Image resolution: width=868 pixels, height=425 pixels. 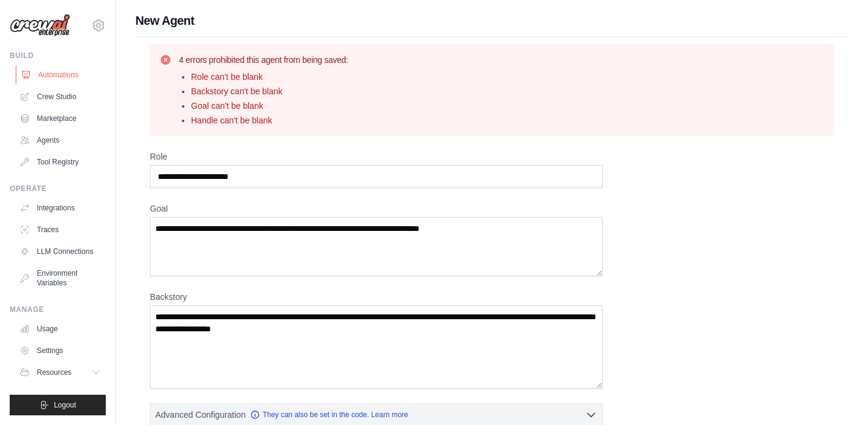 I want to click on label: Goal, so click(x=376, y=209).